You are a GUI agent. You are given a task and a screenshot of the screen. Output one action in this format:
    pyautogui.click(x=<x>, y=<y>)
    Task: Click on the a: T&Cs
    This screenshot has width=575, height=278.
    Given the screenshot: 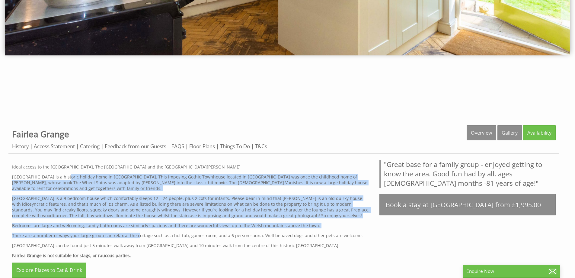 What is the action you would take?
    pyautogui.click(x=261, y=146)
    